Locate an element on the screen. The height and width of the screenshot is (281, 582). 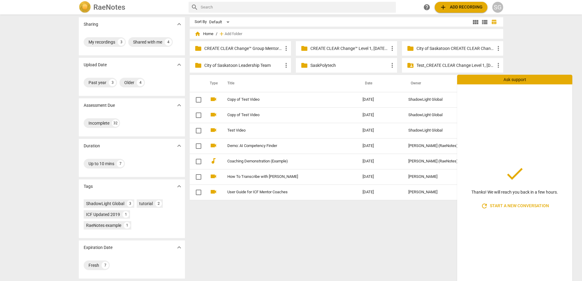
div: Sort By is located at coordinates (201, 22).